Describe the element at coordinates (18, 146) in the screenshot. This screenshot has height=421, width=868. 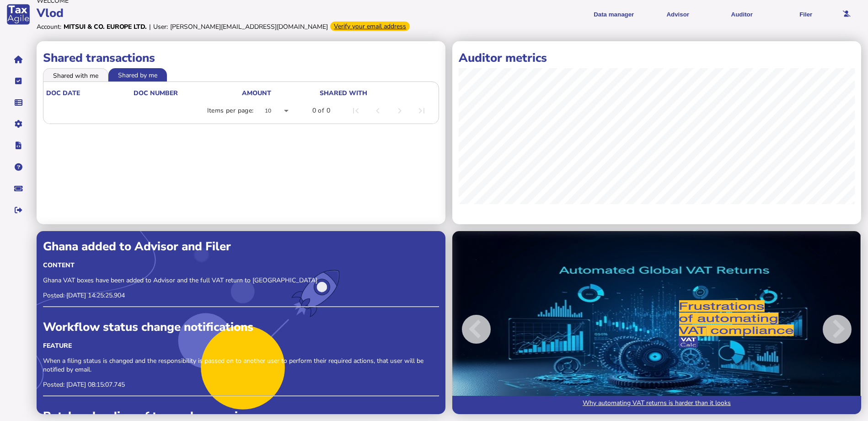
I see `button: Developer hub links` at that location.